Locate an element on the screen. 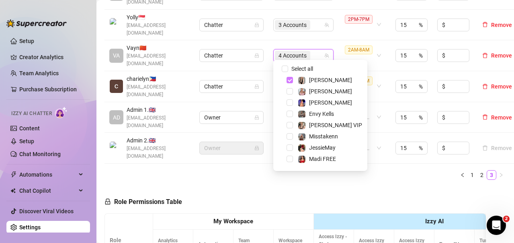 This screenshot has width=514, height=243. a: Creator Analytics is located at coordinates (51, 57).